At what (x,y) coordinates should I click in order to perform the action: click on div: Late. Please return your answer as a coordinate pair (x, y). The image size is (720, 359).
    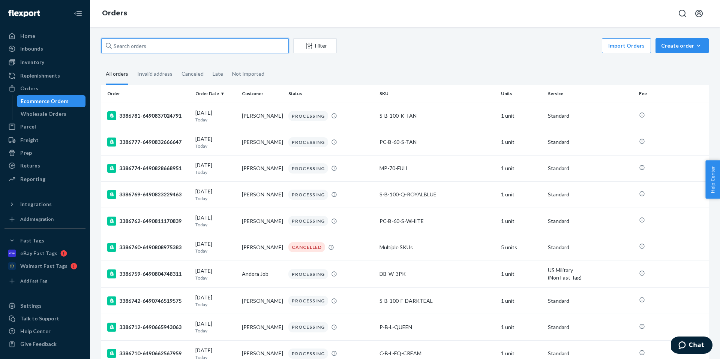
    Looking at the image, I should click on (218, 74).